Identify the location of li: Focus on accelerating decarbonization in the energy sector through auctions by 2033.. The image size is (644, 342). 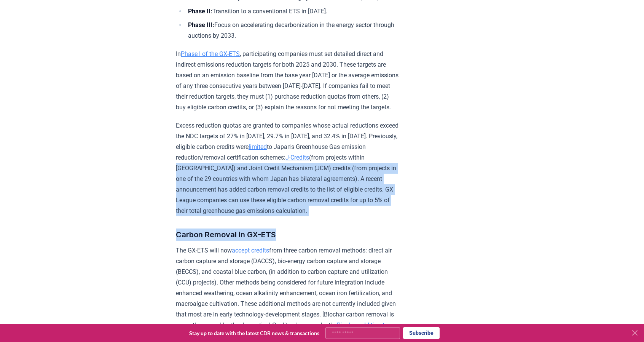
(292, 31).